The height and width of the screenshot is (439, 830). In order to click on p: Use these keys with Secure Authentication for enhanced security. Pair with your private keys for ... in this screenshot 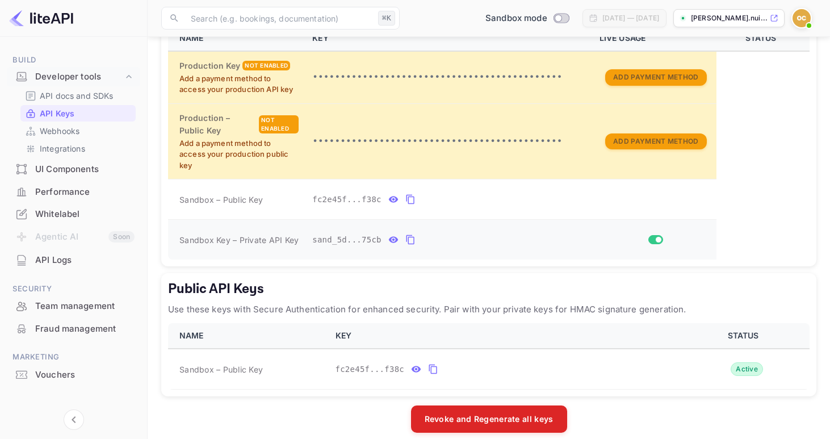, I will do `click(489, 309)`.